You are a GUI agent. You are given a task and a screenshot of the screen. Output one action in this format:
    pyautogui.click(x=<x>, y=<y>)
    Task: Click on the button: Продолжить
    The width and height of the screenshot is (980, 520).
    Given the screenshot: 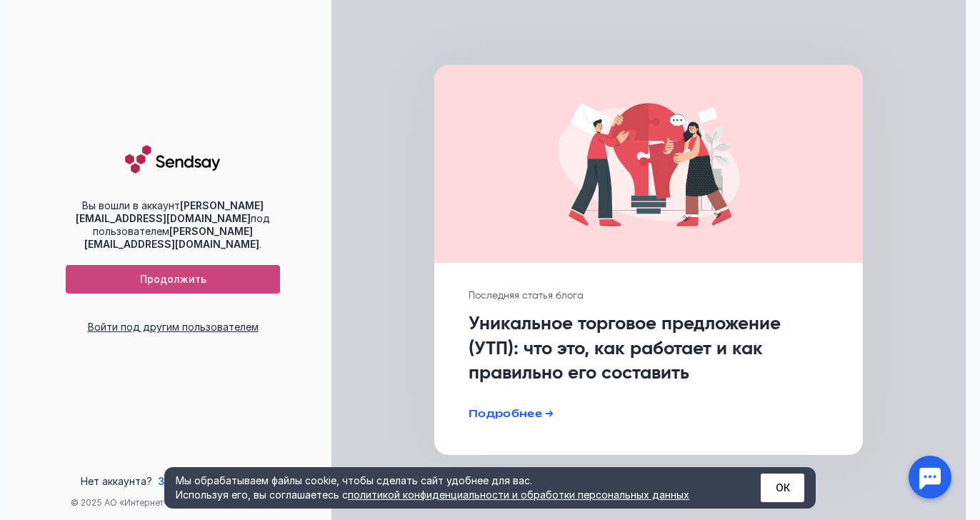 What is the action you would take?
    pyautogui.click(x=173, y=279)
    